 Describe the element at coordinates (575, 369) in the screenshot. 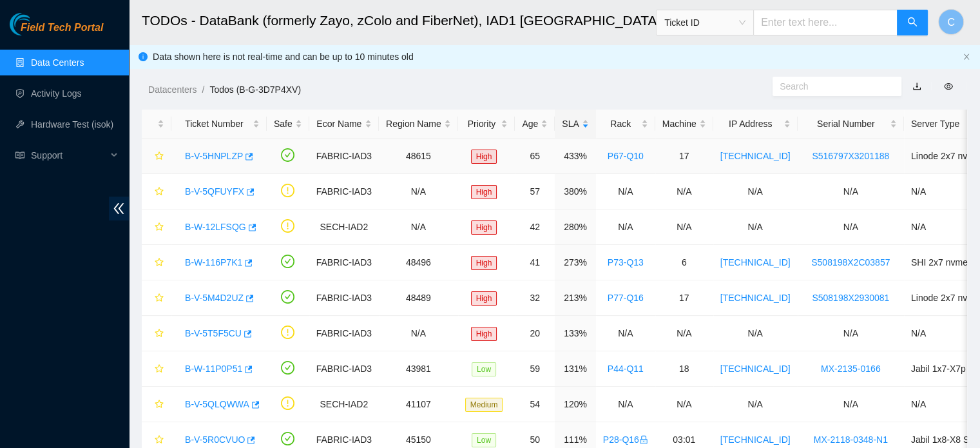

I see `td: 131%` at that location.